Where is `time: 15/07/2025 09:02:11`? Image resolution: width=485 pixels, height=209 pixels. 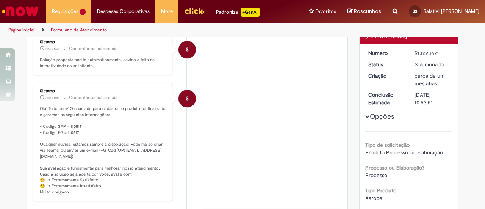 time: 15/07/2025 09:02:11 is located at coordinates (430, 80).